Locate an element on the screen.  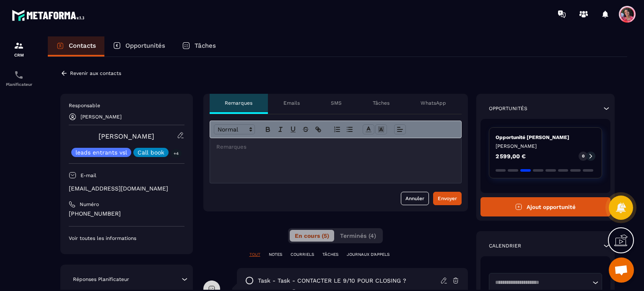
span: En cours (5) is located at coordinates (312, 236).